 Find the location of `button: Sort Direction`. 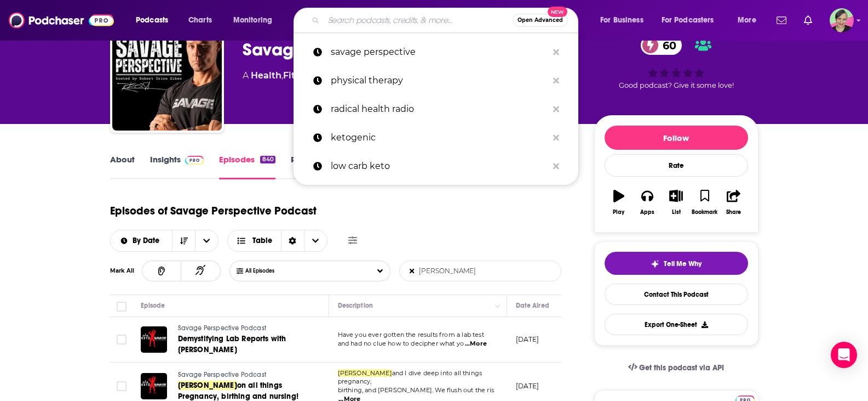

button: Sort Direction is located at coordinates (184, 241).